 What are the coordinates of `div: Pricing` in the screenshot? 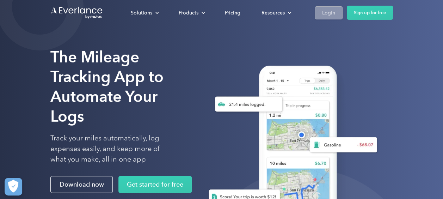 It's located at (233, 13).